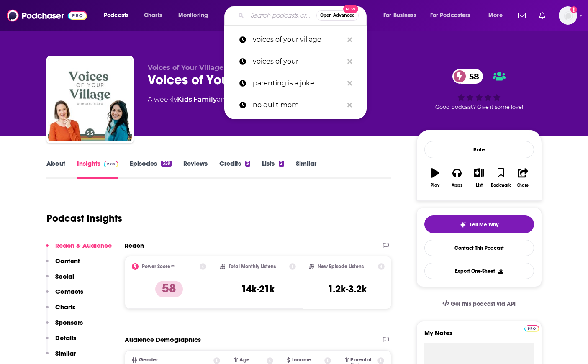 This screenshot has width=588, height=364. What do you see at coordinates (148, 360) in the screenshot?
I see `span: Gender` at bounding box center [148, 360].